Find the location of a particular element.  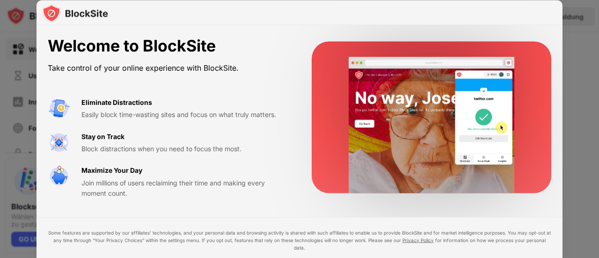

div: Maximize Your Day is located at coordinates (112, 170).